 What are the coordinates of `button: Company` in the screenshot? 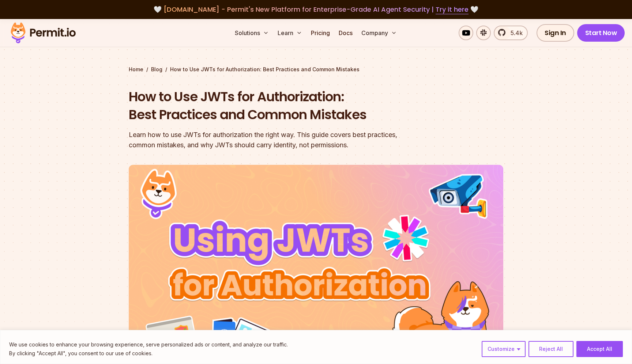 It's located at (379, 33).